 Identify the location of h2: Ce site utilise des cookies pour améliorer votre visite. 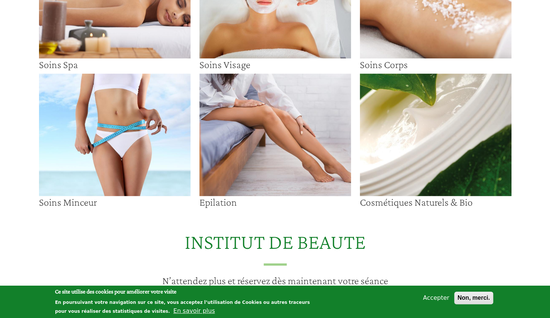
(187, 291).